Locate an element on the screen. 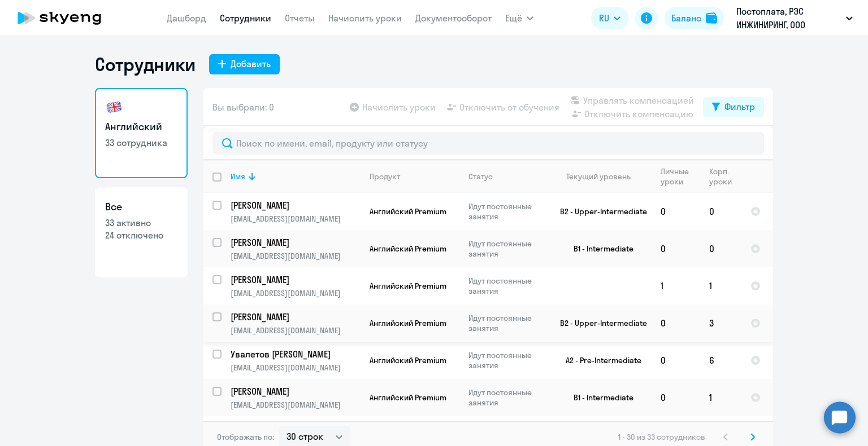 This screenshot has width=868, height=446. p: 33 сотрудника is located at coordinates (141, 142).